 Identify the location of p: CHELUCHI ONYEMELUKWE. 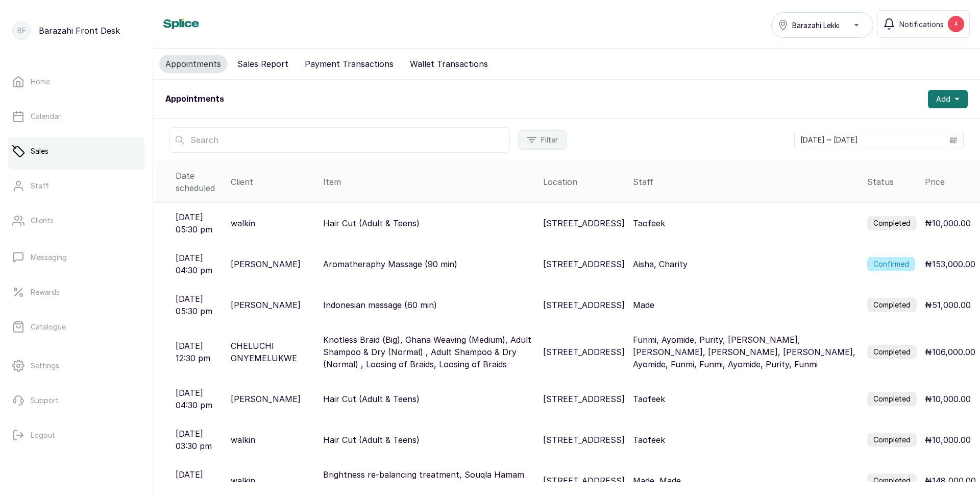
(272, 352).